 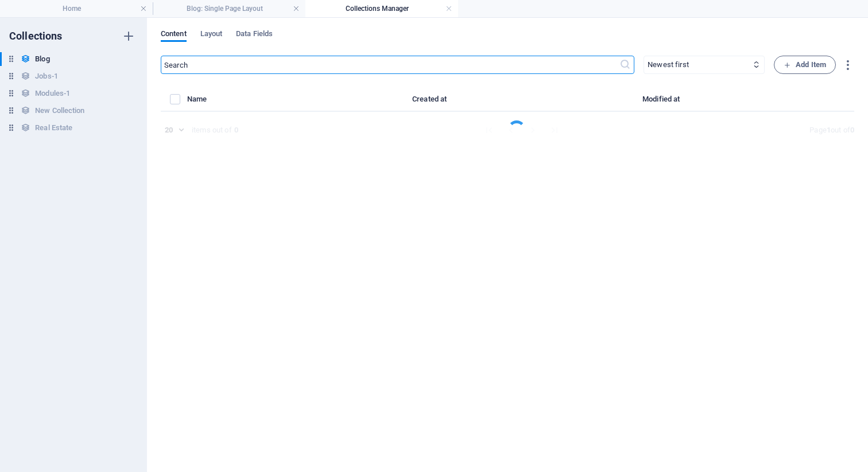 I want to click on span: Layout, so click(x=211, y=35).